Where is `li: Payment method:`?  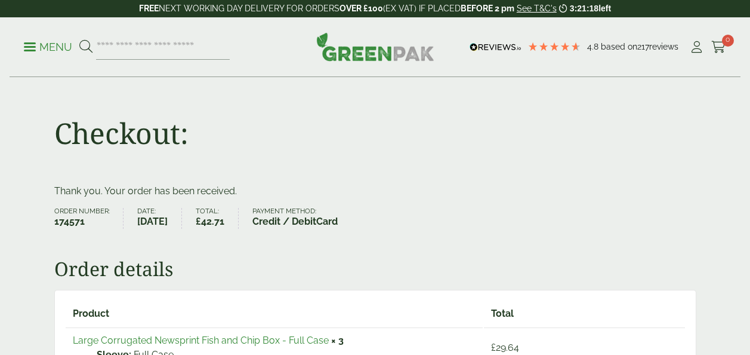 li: Payment method: is located at coordinates (302, 218).